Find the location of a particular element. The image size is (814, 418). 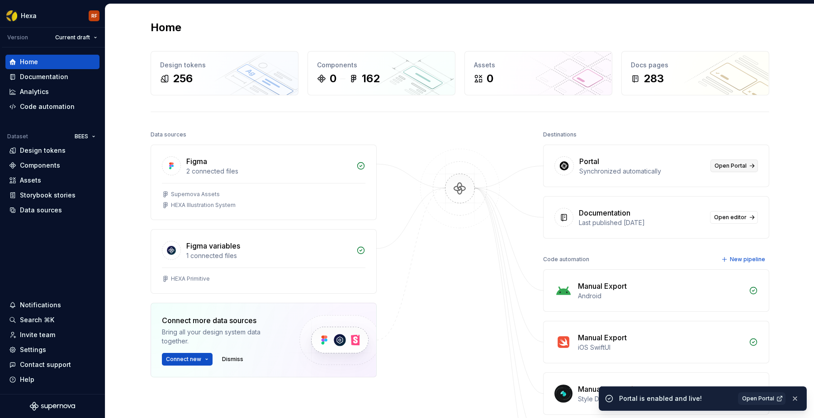

div: Hexa is located at coordinates (28, 16).